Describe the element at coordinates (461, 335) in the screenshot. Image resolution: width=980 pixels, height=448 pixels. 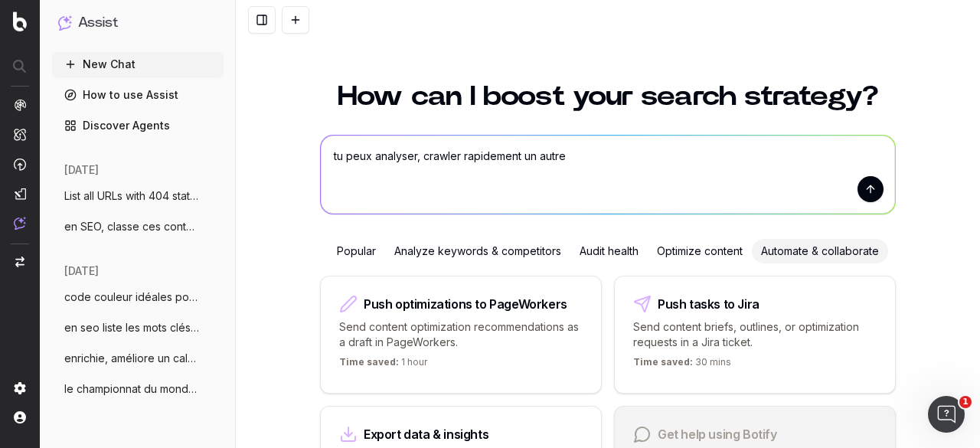
I see `p: Send content optimization recommendations as a draft in PageWorkers.` at that location.